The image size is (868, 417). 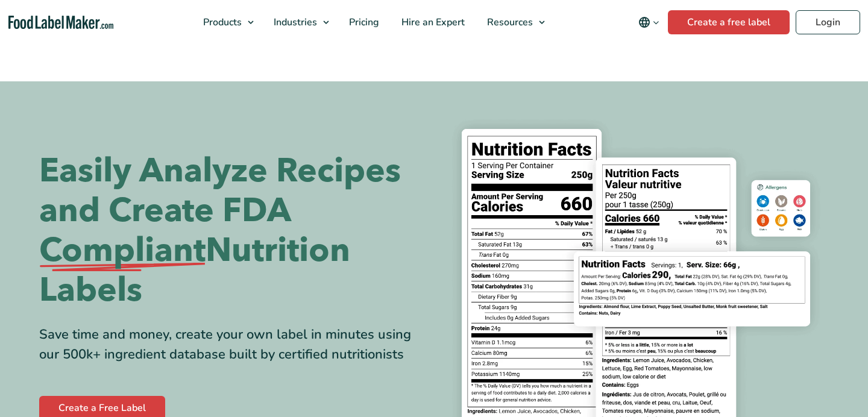 What do you see at coordinates (509, 22) in the screenshot?
I see `span: Resources` at bounding box center [509, 22].